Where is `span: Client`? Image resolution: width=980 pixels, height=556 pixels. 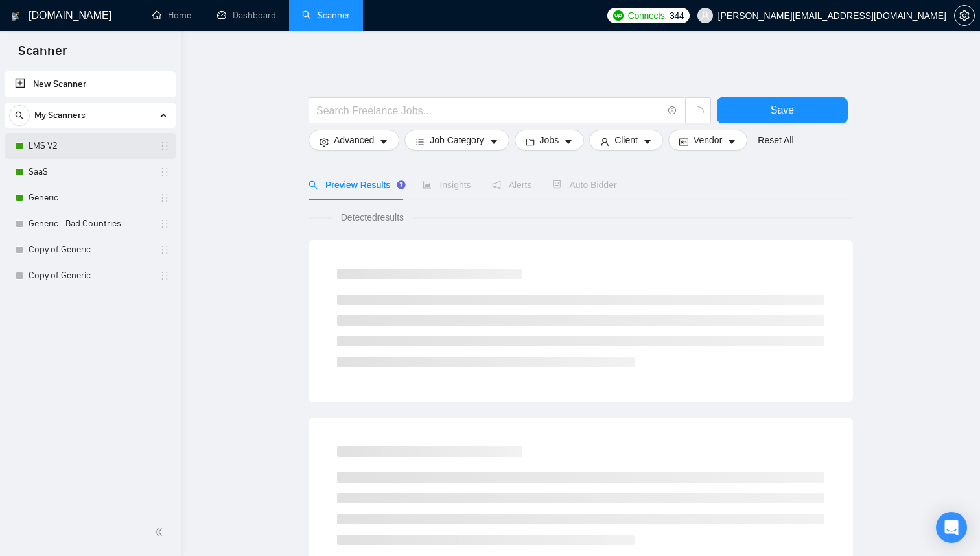 span: Client is located at coordinates (627, 140).